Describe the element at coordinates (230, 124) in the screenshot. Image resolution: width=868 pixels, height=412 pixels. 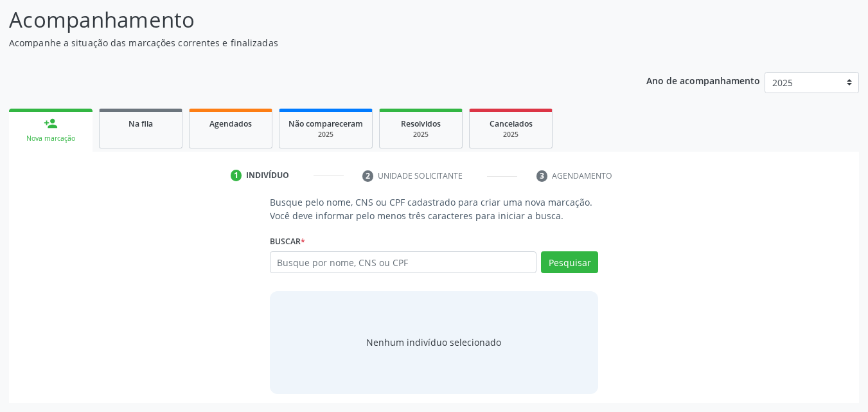
I see `span: Agendados` at that location.